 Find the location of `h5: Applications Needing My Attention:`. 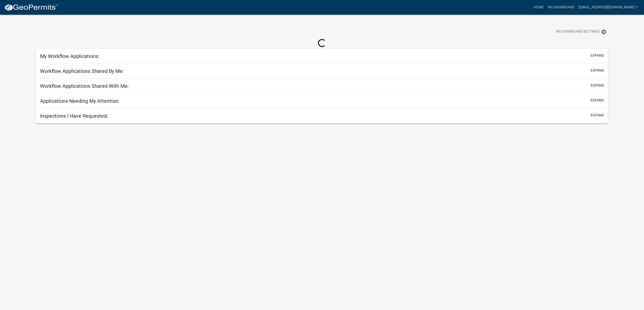

h5: Applications Needing My Attention: is located at coordinates (79, 101).